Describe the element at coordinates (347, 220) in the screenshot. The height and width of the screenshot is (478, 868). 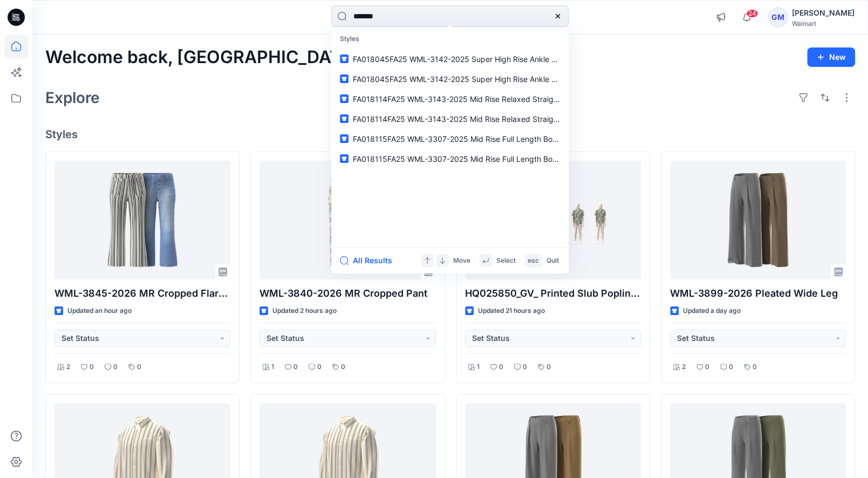
I see `a: WML-3840-2026 MR Cropped Pant` at that location.